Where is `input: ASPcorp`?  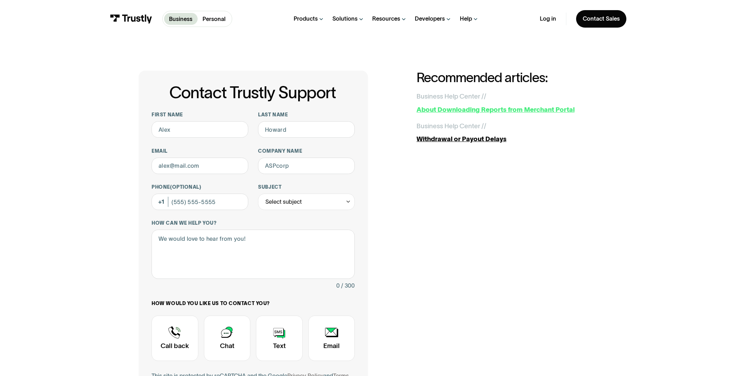
input: ASPcorp is located at coordinates (306, 165).